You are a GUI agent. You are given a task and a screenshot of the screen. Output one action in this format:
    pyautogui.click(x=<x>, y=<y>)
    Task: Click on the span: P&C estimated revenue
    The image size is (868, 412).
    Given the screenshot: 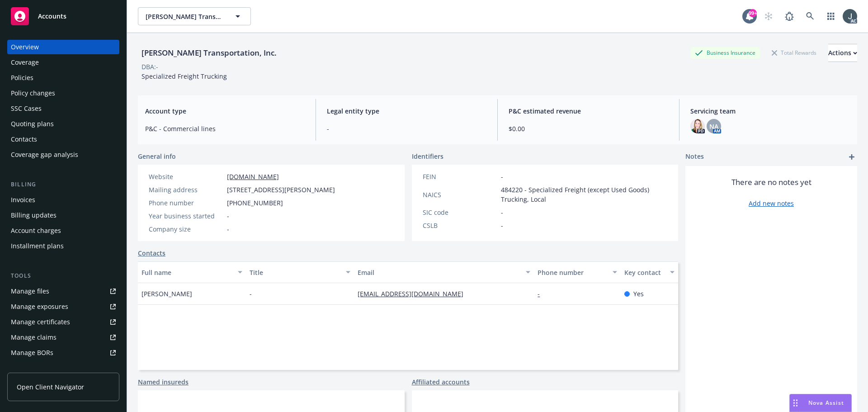 What is the action you would take?
    pyautogui.click(x=589, y=111)
    